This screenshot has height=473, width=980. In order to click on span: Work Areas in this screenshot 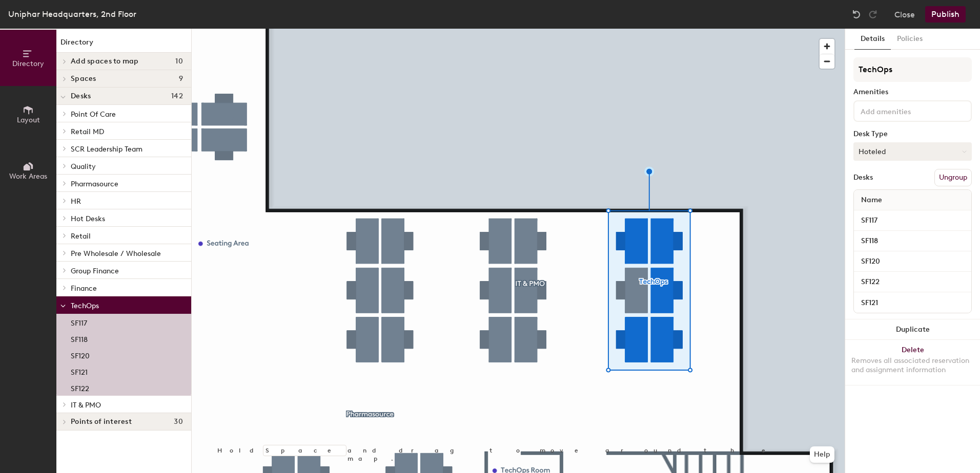, I will do `click(28, 176)`.